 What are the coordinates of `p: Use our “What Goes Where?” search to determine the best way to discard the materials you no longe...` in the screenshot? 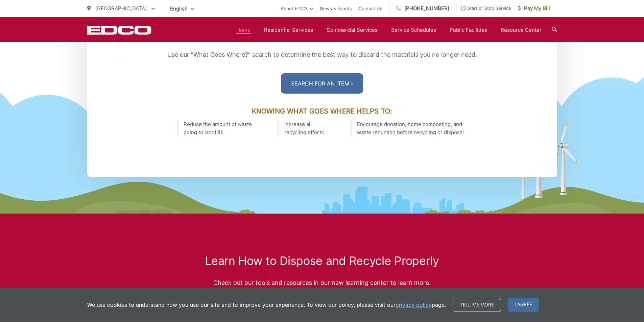 It's located at (322, 55).